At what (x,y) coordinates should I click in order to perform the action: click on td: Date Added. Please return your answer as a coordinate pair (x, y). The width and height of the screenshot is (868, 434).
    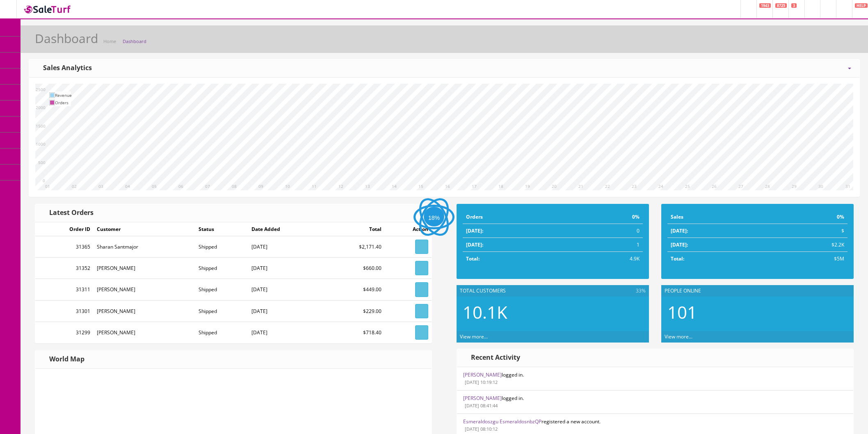
    Looking at the image, I should click on (286, 229).